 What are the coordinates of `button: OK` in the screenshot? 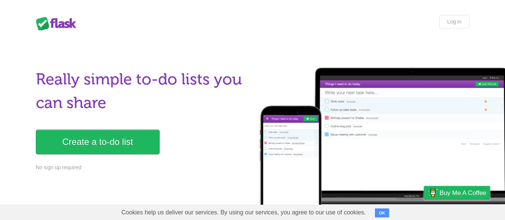 It's located at (382, 213).